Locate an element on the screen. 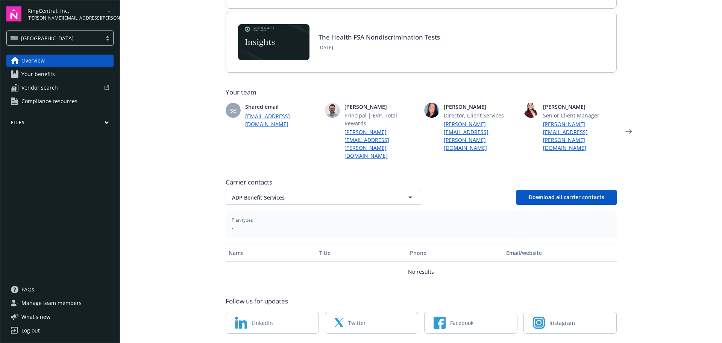 This screenshot has width=722, height=343. span: ADP Benefit Services is located at coordinates (310, 197).